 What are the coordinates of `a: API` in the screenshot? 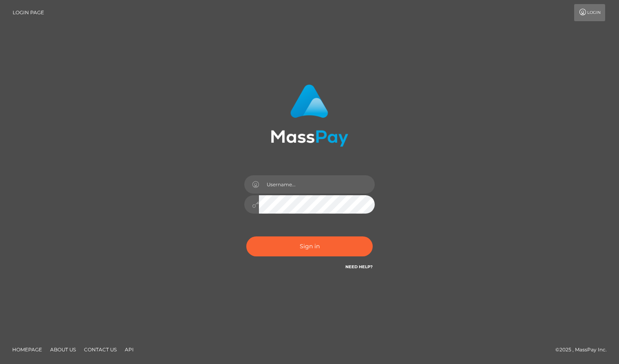 It's located at (129, 349).